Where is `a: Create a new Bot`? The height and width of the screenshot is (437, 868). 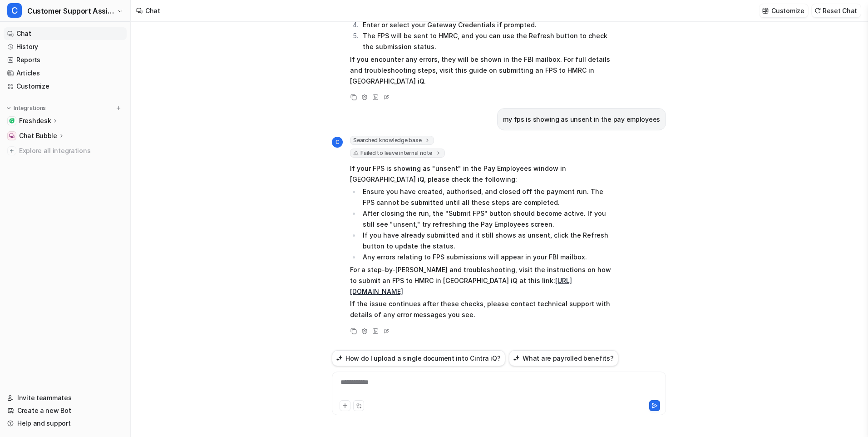 a: Create a new Bot is located at coordinates (65, 411).